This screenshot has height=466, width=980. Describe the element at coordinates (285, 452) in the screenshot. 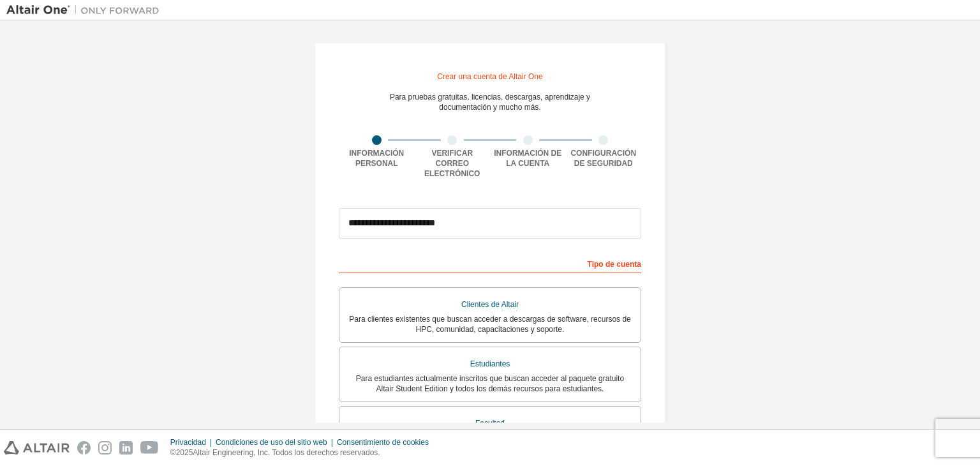

I see `font: Altair Engineering, Inc. Todos los derechos reservados.` at that location.